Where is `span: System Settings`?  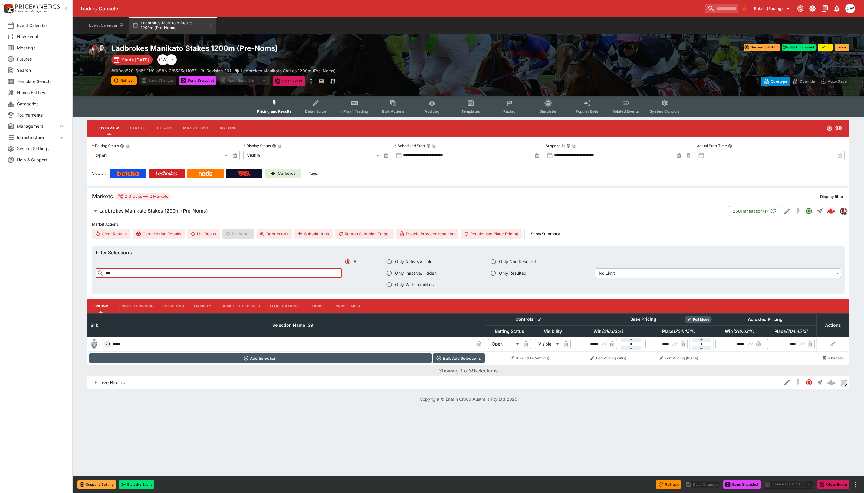
span: System Settings is located at coordinates (41, 148).